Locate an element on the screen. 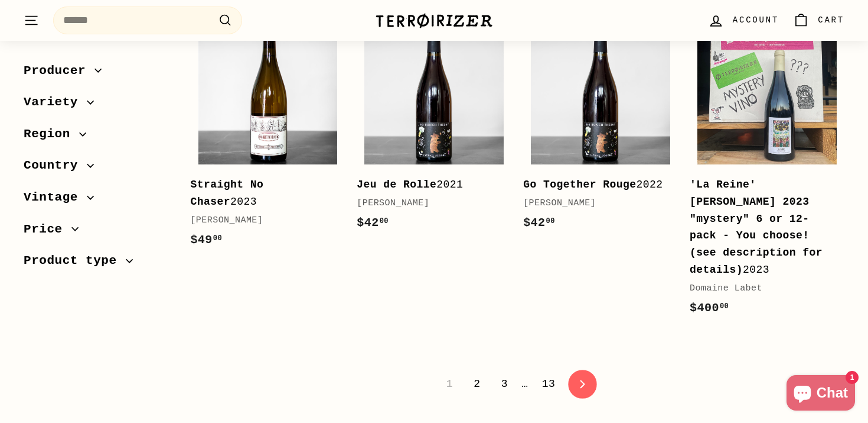 The image size is (868, 423). div: 2022 is located at coordinates (595, 185).